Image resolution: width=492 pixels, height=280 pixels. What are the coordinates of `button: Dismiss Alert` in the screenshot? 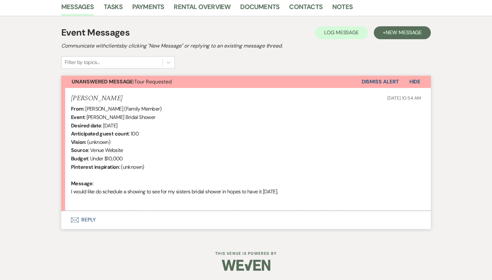 It's located at (380, 82).